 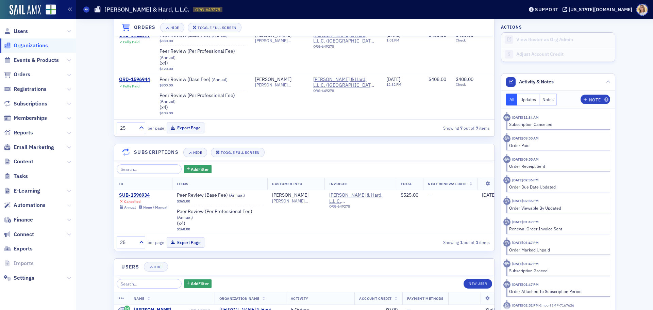 What do you see at coordinates (23, 263) in the screenshot?
I see `span: Imports` at bounding box center [23, 263].